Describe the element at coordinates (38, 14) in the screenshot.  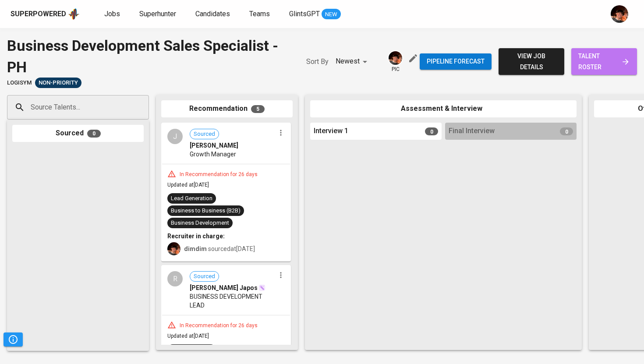
I see `div: Superpowered` at that location.